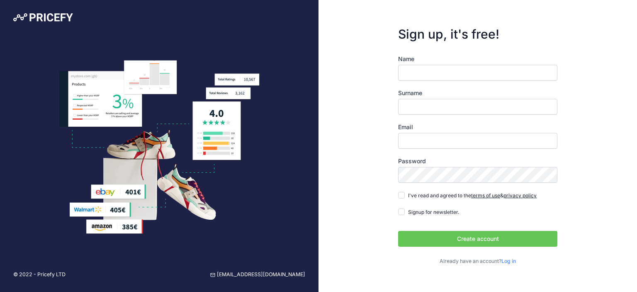  What do you see at coordinates (473, 195) in the screenshot?
I see `span: I've read and agreed to the &` at bounding box center [473, 195].